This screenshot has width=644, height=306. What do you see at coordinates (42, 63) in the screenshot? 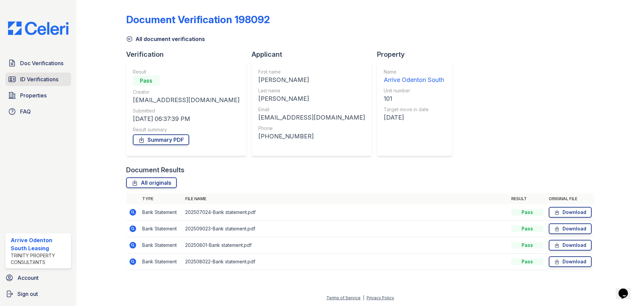
I see `span: Doc Verifications` at bounding box center [42, 63].